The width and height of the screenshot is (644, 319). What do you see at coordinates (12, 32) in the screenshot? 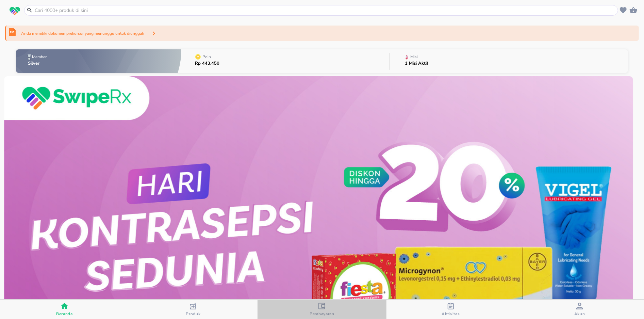
I see `img: prekursor-icon.04a7e01b.svg` at bounding box center [12, 32].